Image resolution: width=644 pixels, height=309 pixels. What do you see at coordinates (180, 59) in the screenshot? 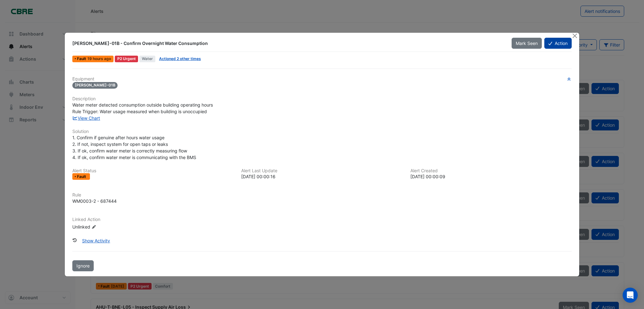
I see `a: Actioned 2 other times` at bounding box center [180, 59].